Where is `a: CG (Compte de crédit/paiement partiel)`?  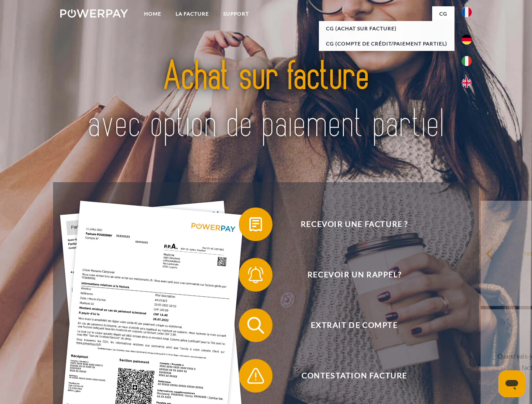 a: CG (Compte de crédit/paiement partiel) is located at coordinates (386, 44).